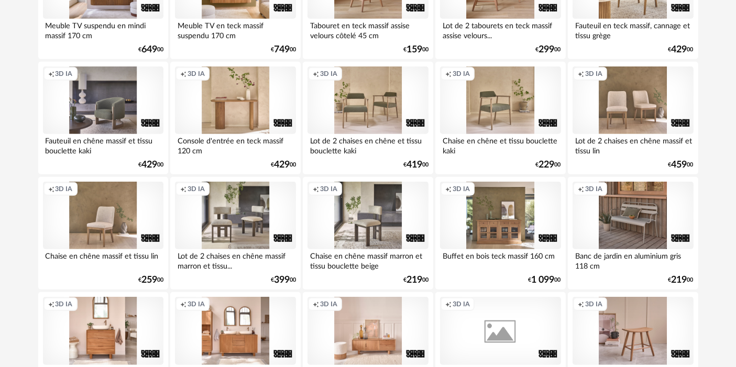  What do you see at coordinates (547, 165) in the screenshot?
I see `span: 229` at bounding box center [547, 165].